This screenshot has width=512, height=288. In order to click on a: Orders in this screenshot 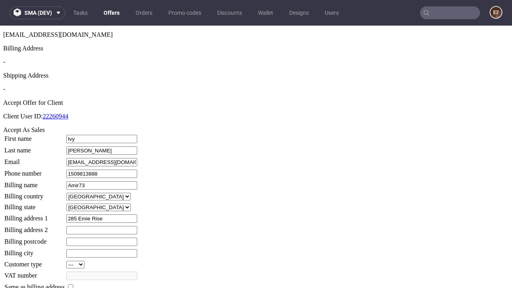, I will do `click(144, 13)`.